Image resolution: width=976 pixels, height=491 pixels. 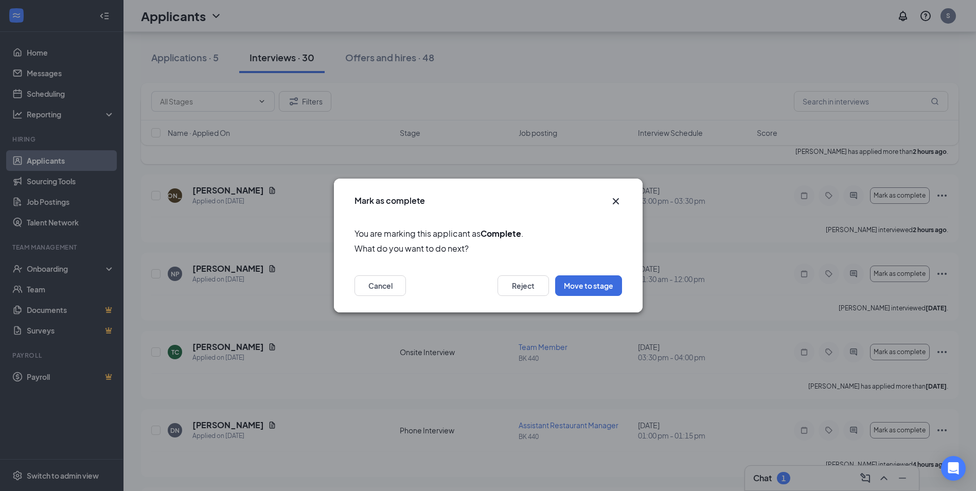 I want to click on span: What do you want to do next?, so click(x=488, y=248).